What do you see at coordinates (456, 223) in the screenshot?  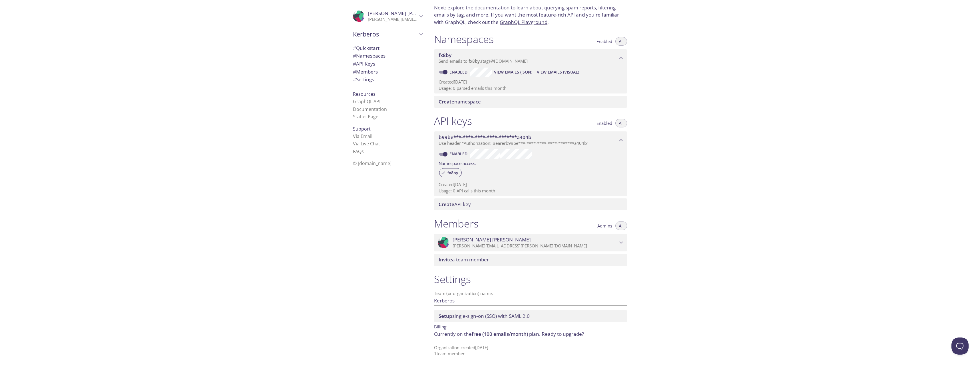 I see `h1: Members` at bounding box center [456, 223].